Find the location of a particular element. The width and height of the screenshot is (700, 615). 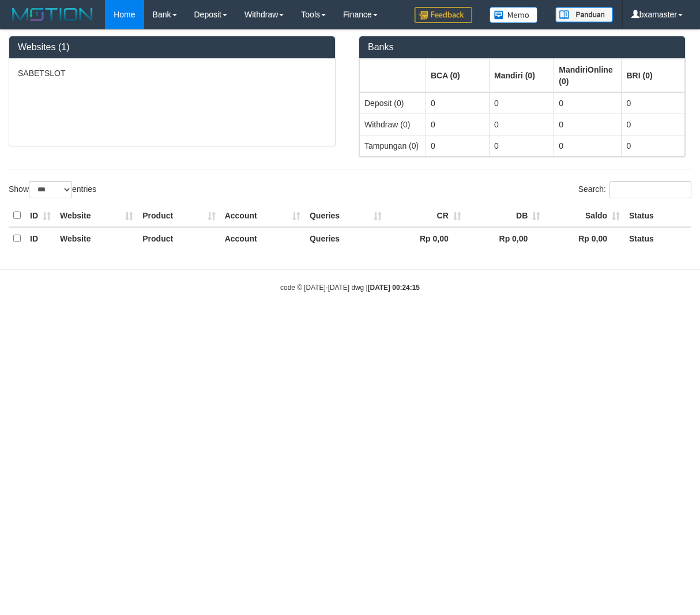

h3: Banks is located at coordinates (521, 48).